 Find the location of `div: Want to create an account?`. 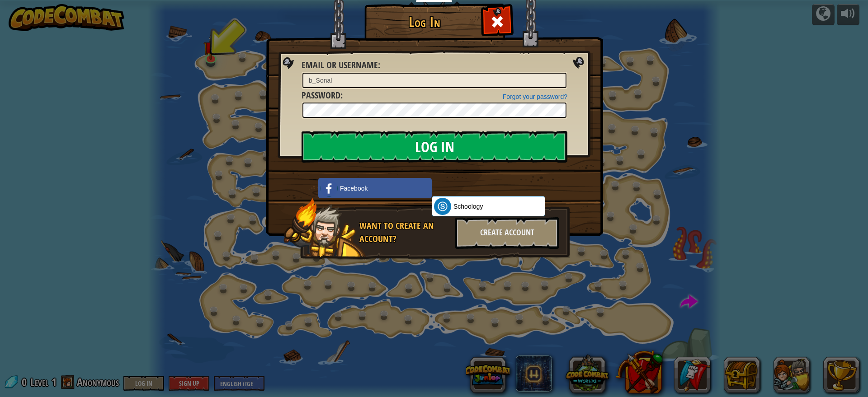

div: Want to create an account? is located at coordinates (405, 232).